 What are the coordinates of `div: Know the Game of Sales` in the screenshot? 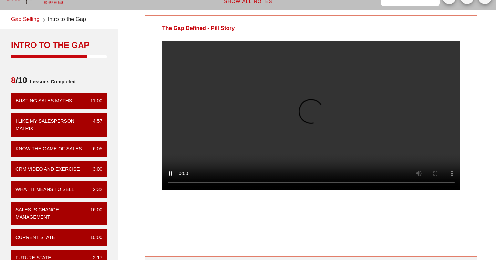 It's located at (49, 148).